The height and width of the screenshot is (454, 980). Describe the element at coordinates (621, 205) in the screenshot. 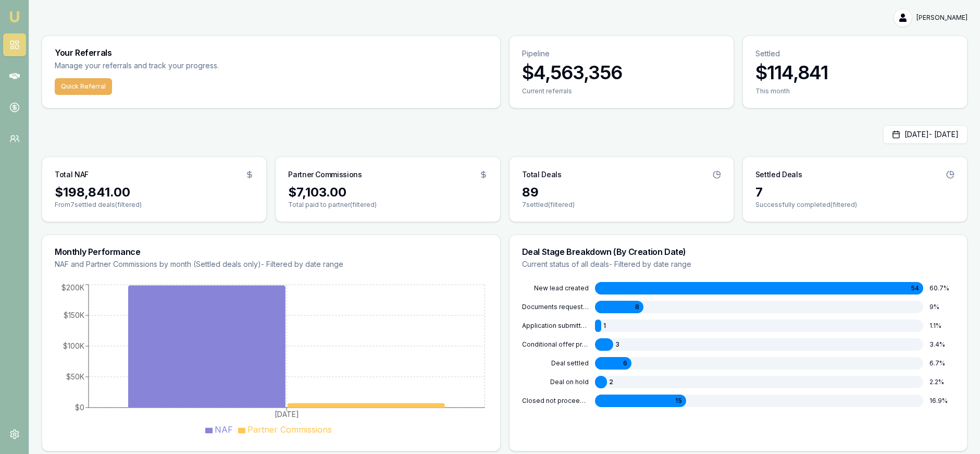

I see `p: 7 settled (filtered)` at that location.